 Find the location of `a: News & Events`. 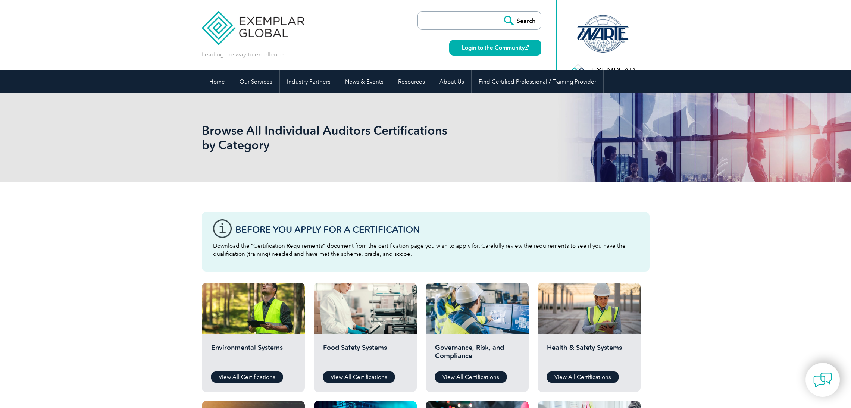

a: News & Events is located at coordinates (364, 82).